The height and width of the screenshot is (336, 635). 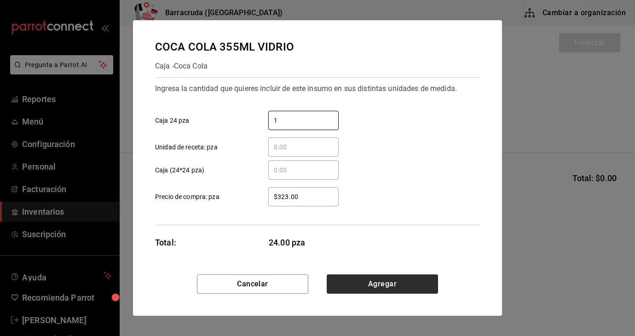 What do you see at coordinates (225, 66) in the screenshot?
I see `div: Caja - Coca Cola` at bounding box center [225, 66].